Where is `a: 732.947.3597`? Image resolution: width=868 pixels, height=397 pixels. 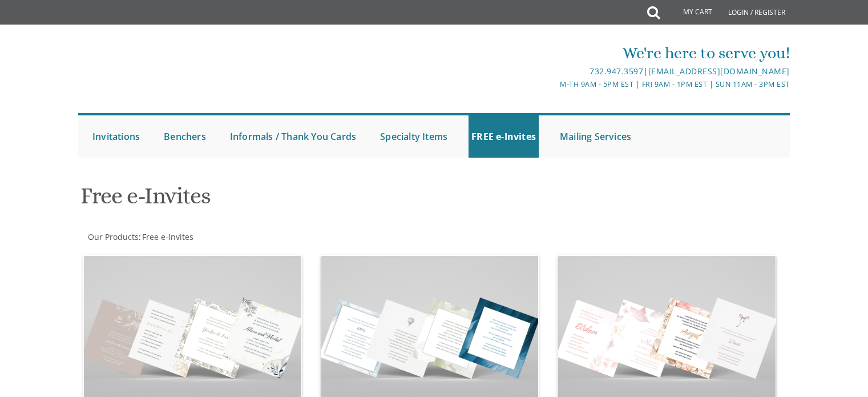
a: 732.947.3597 is located at coordinates (617, 71).